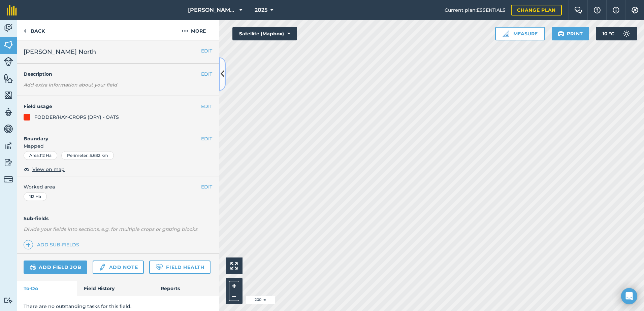 The width and height of the screenshot is (644, 311). Describe the element at coordinates (87, 155) in the screenshot. I see `div: Perimeter : 5.682 km` at that location.